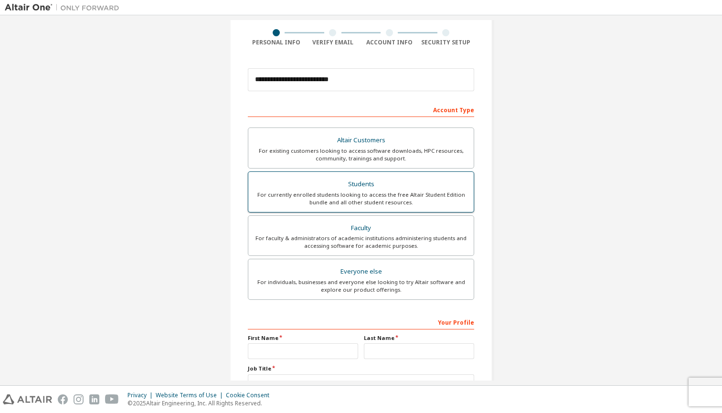 This screenshot has width=722, height=413. What do you see at coordinates (276, 43) in the screenshot?
I see `div: Personal Info` at bounding box center [276, 43].